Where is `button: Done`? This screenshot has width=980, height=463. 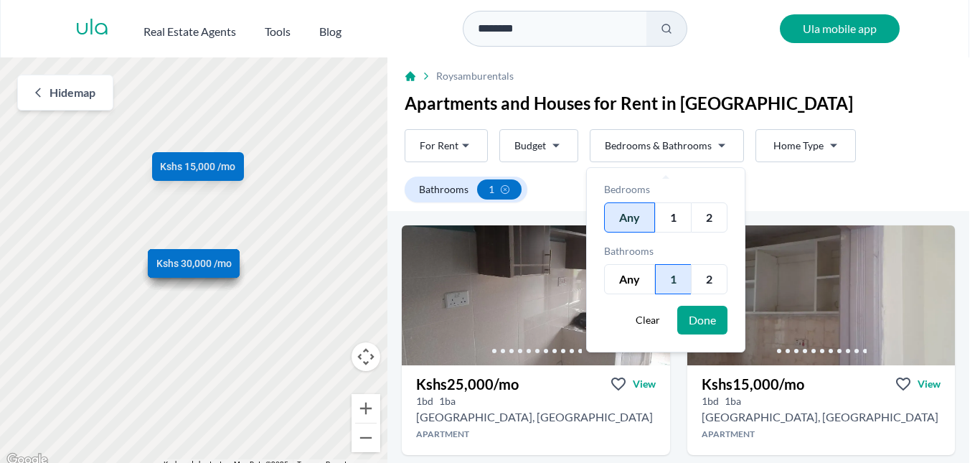 button: Done is located at coordinates (702, 320).